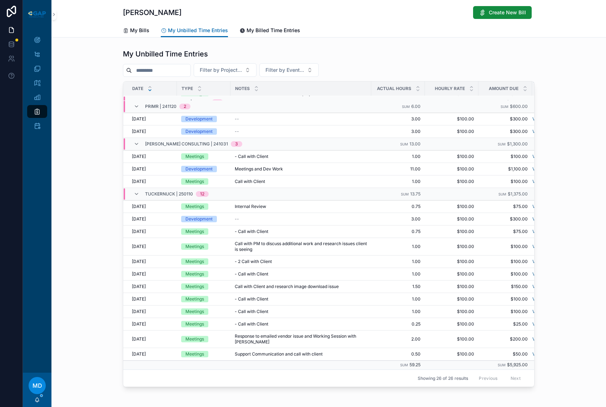  Describe the element at coordinates (198, 30) in the screenshot. I see `span: My Unbilled Time Entries` at that location.